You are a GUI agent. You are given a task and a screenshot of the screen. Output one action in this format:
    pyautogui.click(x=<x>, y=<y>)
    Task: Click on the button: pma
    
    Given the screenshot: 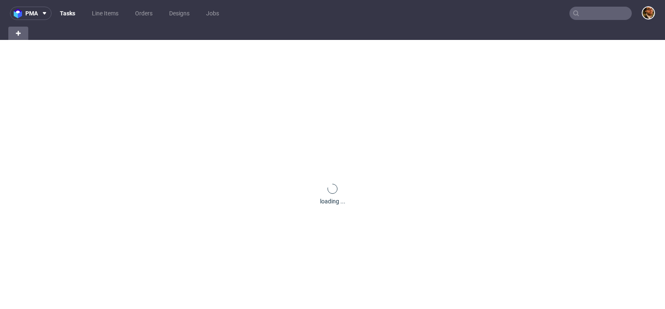 What is the action you would take?
    pyautogui.click(x=31, y=13)
    